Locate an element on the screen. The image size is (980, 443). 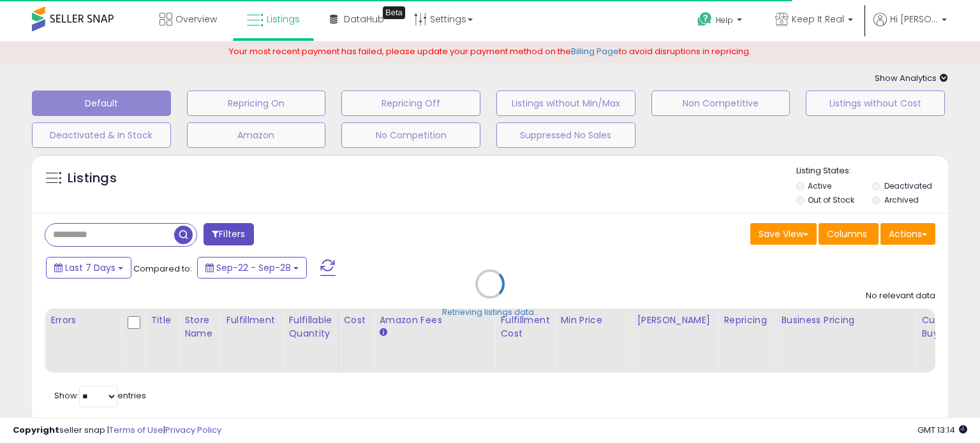
span: Your most recent payment has failed, please update your payment method on the to avoid disruption... is located at coordinates (490, 51).